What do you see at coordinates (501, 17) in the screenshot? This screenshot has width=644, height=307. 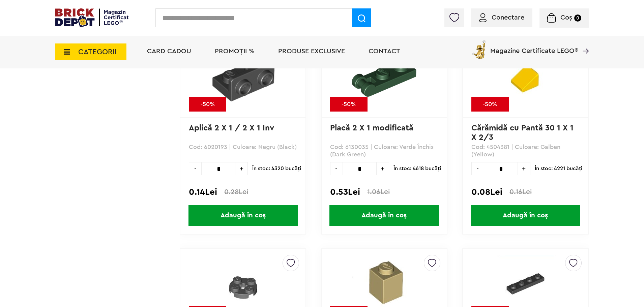 I see `a: Conectare` at bounding box center [501, 17].